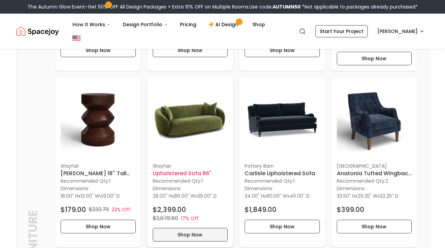 This screenshot has height=248, width=445. What do you see at coordinates (275, 7) in the screenshot?
I see `span: Use code:` at bounding box center [275, 7].